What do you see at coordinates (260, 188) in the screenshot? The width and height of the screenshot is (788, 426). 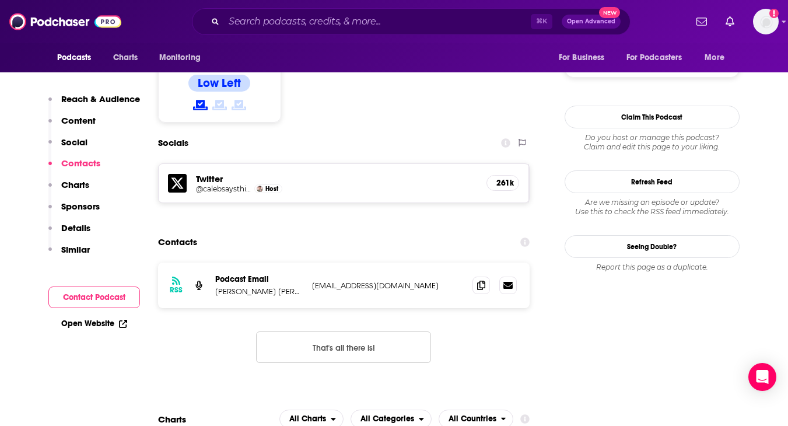 I see `a: Caleb Hearon` at bounding box center [260, 188].